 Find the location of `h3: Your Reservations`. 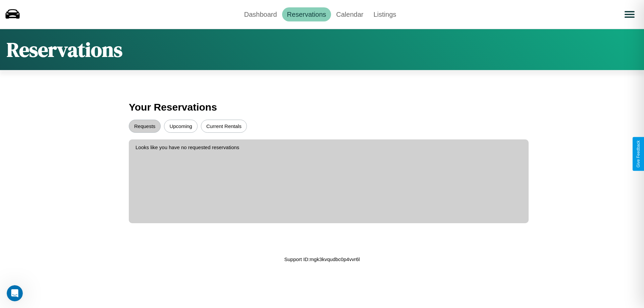

h3: Your Reservations is located at coordinates (322, 107).